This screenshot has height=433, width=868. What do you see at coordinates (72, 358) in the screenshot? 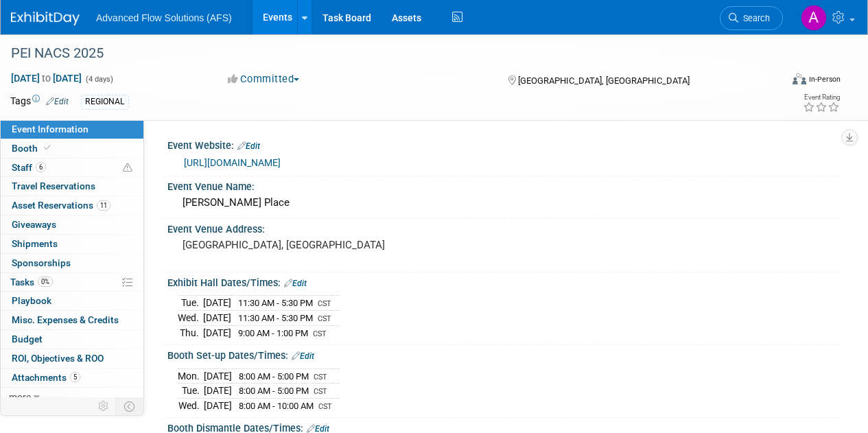
I see `a: ROI, Objectives & ROO` at bounding box center [72, 358].